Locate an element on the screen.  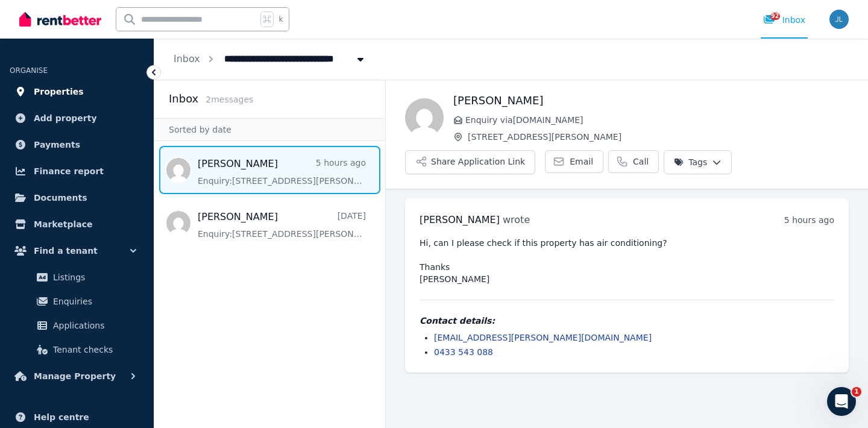
a: Properties is located at coordinates (76, 92).